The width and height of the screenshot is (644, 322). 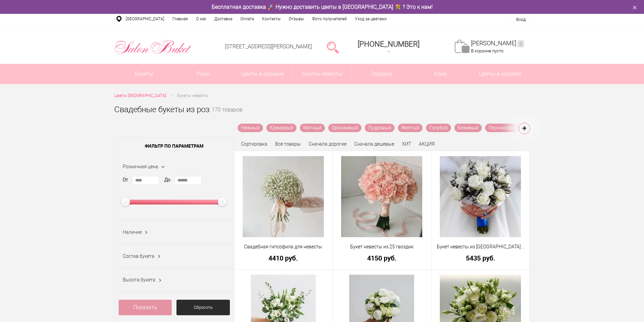 What do you see at coordinates (521, 44) in the screenshot?
I see `ins: 0` at bounding box center [521, 44].